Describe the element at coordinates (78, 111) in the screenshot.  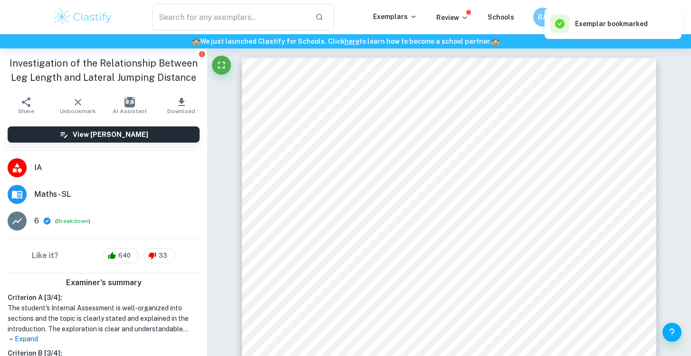
I see `span: Unbookmark` at that location.